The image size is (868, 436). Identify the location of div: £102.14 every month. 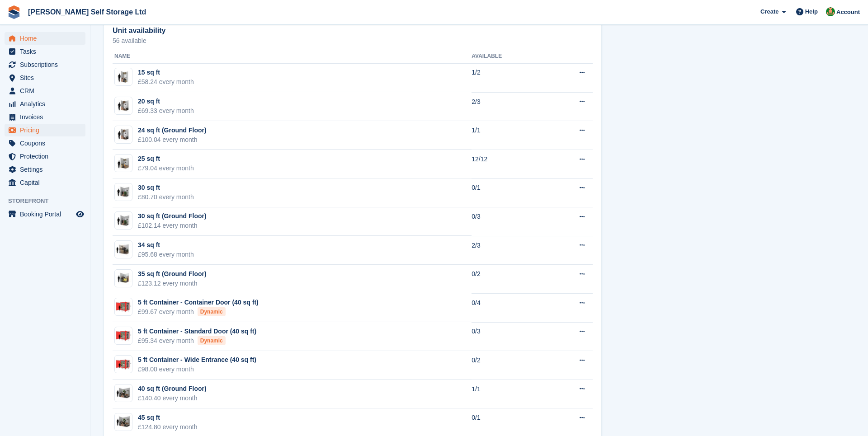
(172, 225).